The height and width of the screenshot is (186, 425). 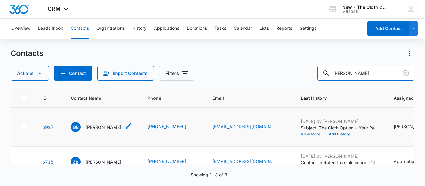 What do you see at coordinates (48, 127) in the screenshot?
I see `a: Navigate to contact details page for Gabriele Bernardo` at bounding box center [48, 127].